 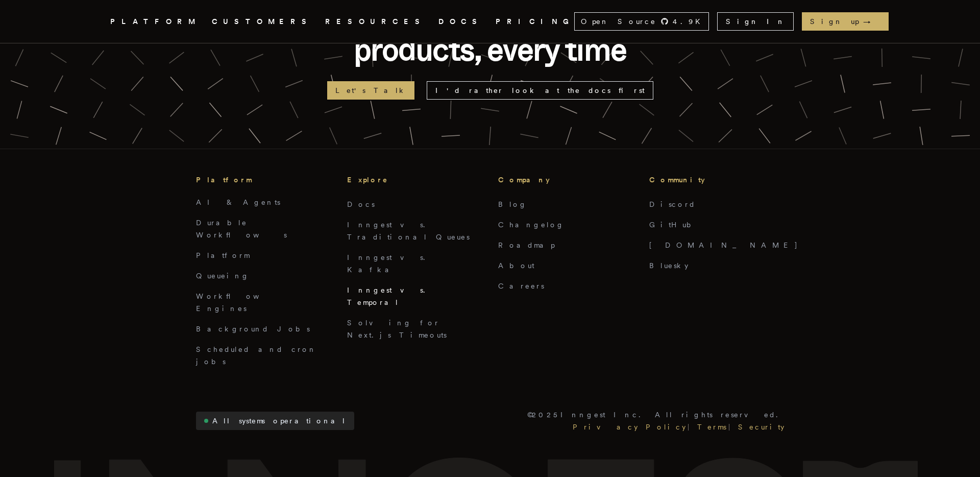 I want to click on a: Security, so click(x=760, y=427).